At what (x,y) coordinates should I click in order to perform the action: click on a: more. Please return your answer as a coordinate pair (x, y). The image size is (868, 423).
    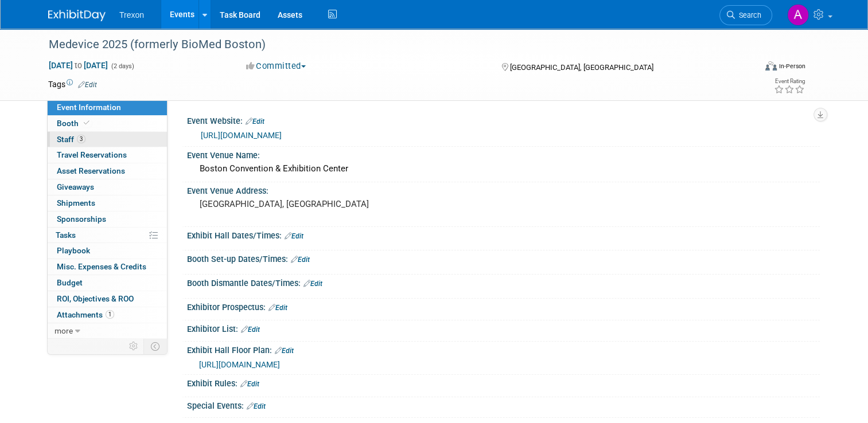
    Looking at the image, I should click on (107, 331).